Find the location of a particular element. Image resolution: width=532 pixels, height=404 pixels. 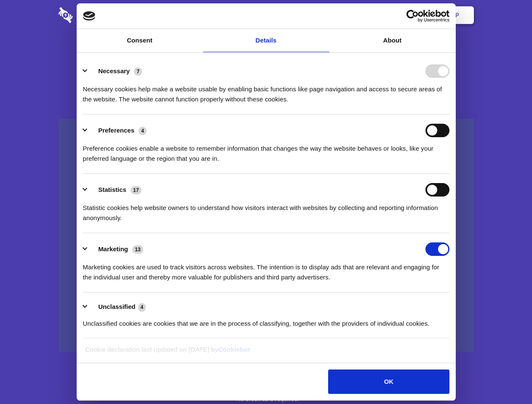

div: Necessary cookies help make a website usable by enabling basic functions like page navigation and... is located at coordinates (266, 91).